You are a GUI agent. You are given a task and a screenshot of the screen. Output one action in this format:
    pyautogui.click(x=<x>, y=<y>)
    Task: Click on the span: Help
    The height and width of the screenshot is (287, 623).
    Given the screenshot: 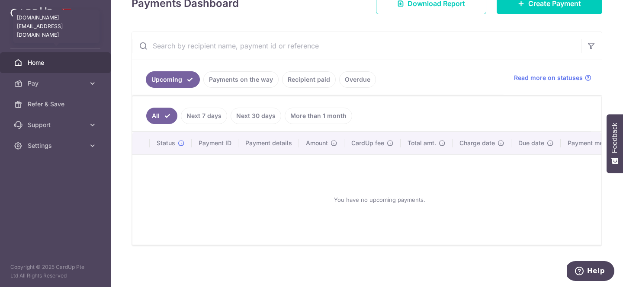 What is the action you would take?
    pyautogui.click(x=29, y=10)
    